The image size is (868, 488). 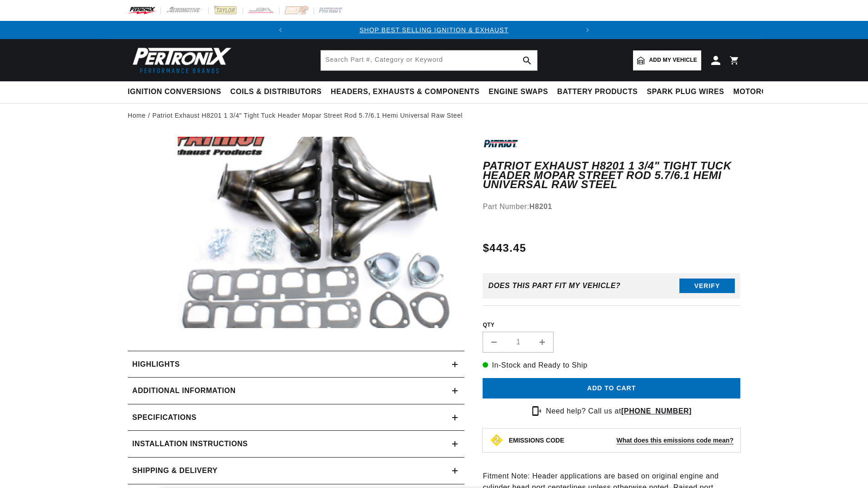 I want to click on button: EMISSIONS CODEWhat does this emissions code mean?, so click(x=621, y=441).